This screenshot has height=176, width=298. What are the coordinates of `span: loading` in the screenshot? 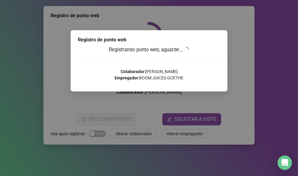 It's located at (187, 49).